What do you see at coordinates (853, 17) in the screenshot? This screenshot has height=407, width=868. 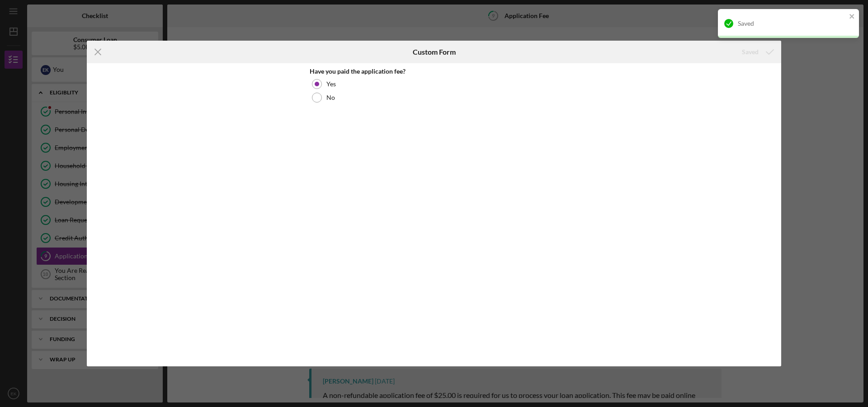 I see `button: close` at bounding box center [853, 17].